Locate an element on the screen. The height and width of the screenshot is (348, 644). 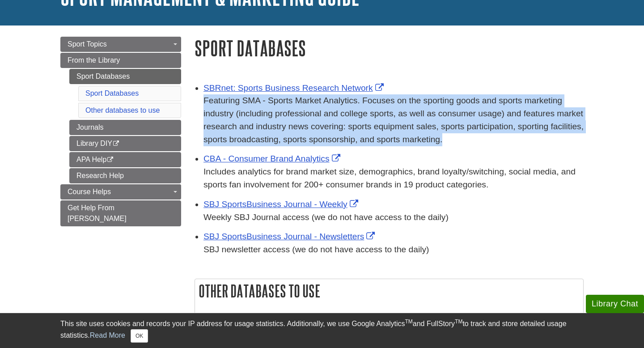
a: Library DIY is located at coordinates (125, 143).